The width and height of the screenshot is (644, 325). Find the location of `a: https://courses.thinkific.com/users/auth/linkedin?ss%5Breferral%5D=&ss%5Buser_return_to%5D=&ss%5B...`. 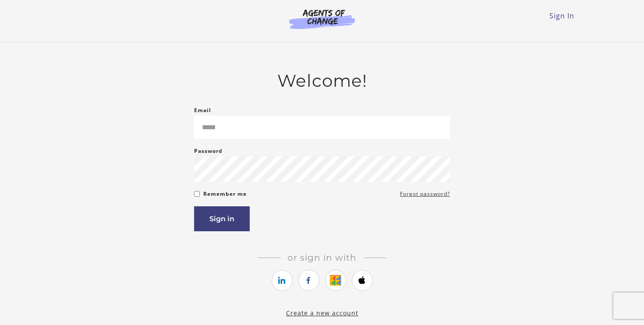

a: https://courses.thinkific.com/users/auth/linkedin?ss%5Breferral%5D=&ss%5Buser_return_to%5D=&ss%5B... is located at coordinates (282, 280).